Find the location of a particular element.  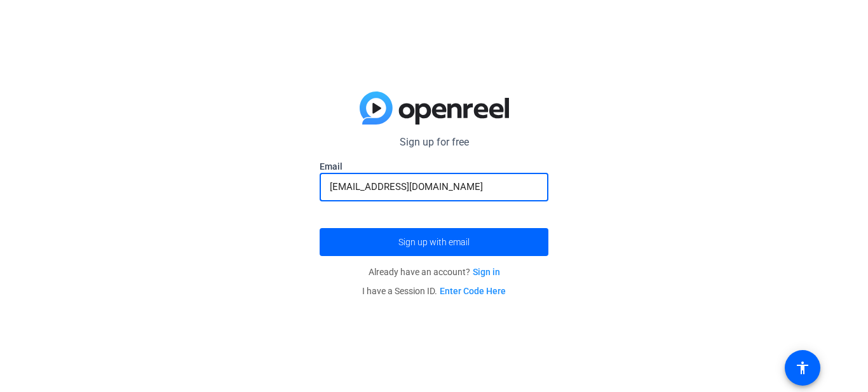

button: Sign up with email is located at coordinates (434, 242).